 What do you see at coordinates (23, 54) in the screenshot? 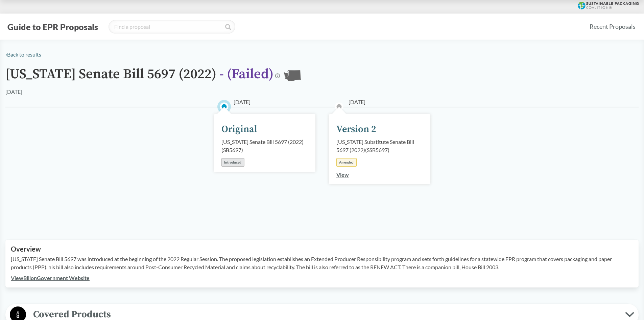
I see `a: ‹Back to results` at bounding box center [23, 54].